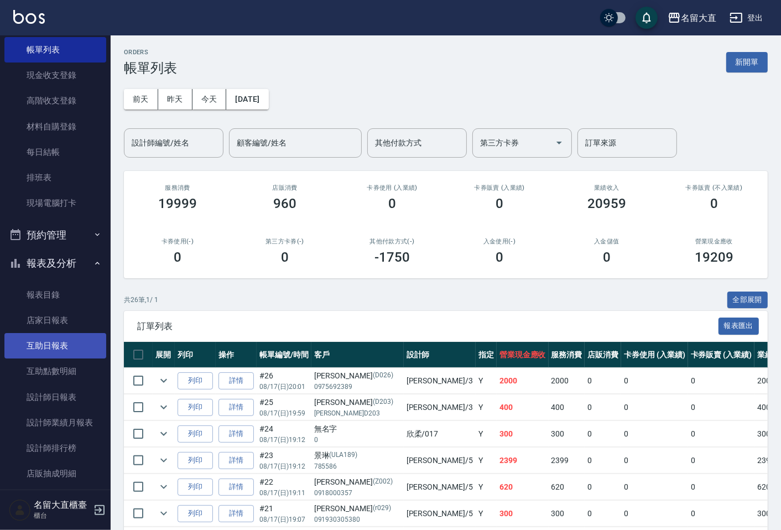 Image resolution: width=781 pixels, height=530 pixels. What do you see at coordinates (357, 519) in the screenshot?
I see `p: 091930305380` at bounding box center [357, 519].